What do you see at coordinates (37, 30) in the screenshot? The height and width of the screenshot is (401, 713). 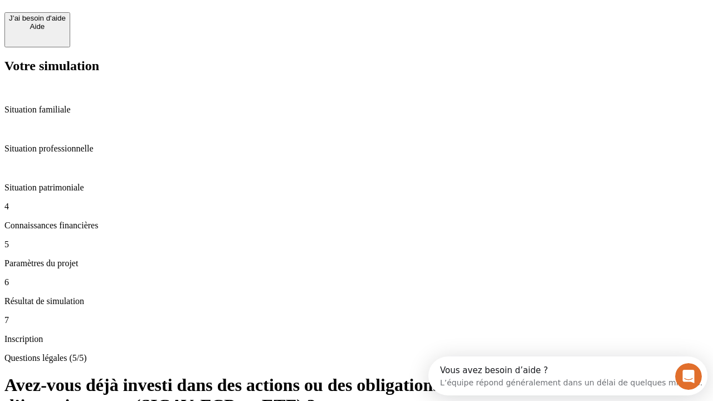 I see `button: J’ai besoin d'aideAide` at bounding box center [37, 30].